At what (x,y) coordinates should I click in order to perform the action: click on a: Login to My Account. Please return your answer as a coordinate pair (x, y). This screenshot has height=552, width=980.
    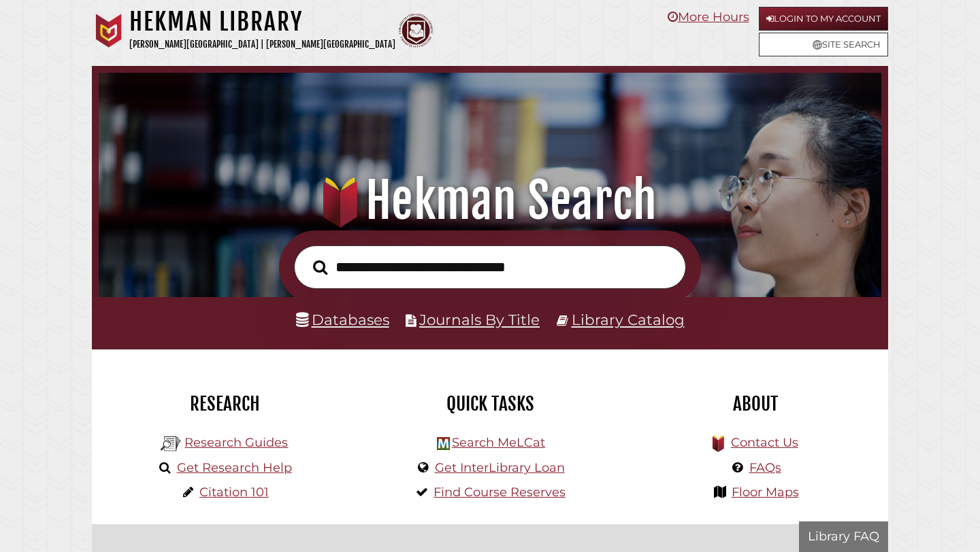
    Looking at the image, I should click on (823, 19).